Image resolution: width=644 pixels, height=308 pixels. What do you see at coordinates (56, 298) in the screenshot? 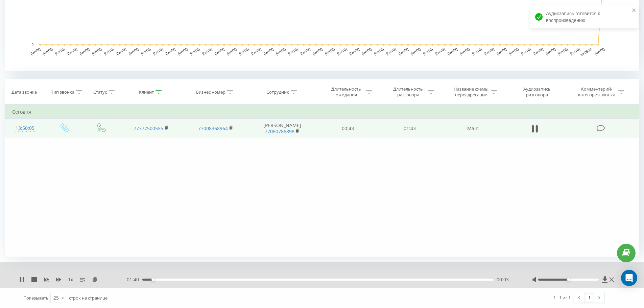
I see `div: 25` at bounding box center [56, 298].